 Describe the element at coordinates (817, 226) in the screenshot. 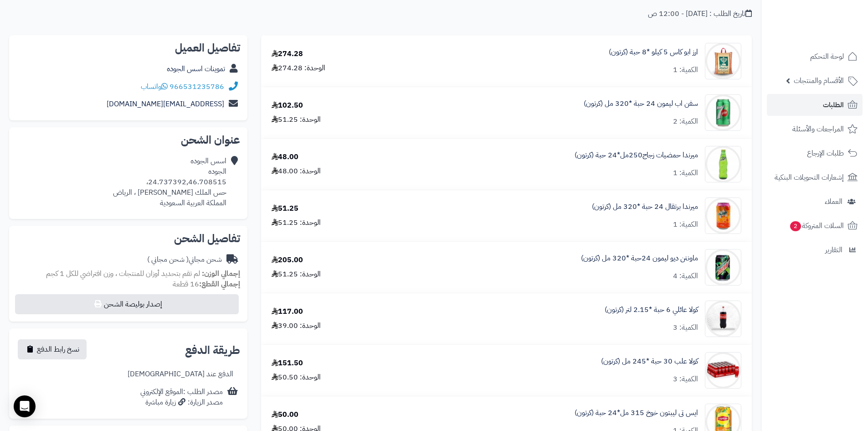

I see `span: السلات المتروكة` at that location.